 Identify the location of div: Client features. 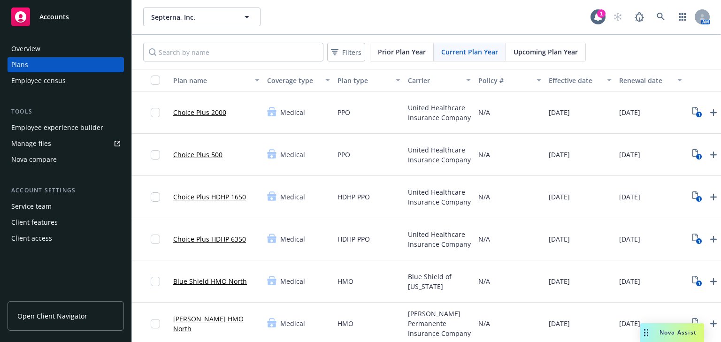
(34, 223).